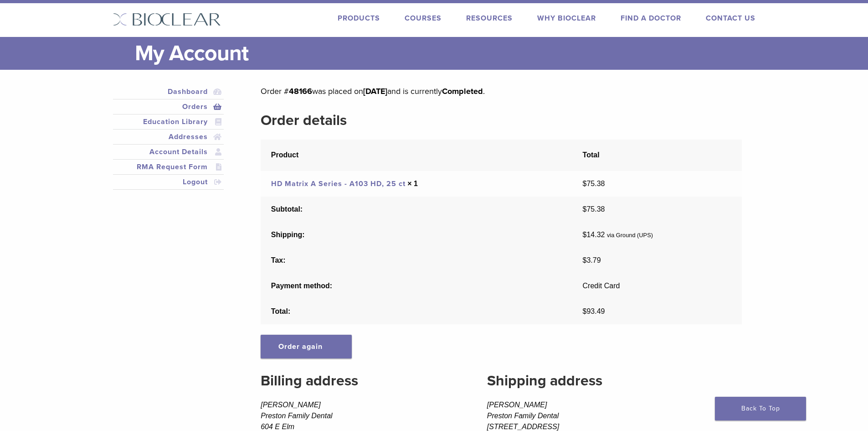  I want to click on th: Product, so click(417, 155).